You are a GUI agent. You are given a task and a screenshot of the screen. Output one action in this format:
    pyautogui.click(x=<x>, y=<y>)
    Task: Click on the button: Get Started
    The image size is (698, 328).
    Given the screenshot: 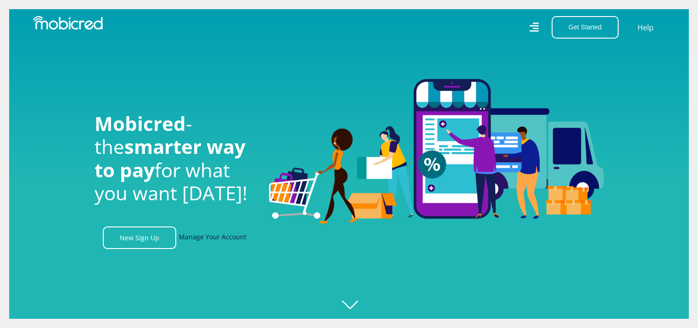 What is the action you would take?
    pyautogui.click(x=585, y=27)
    